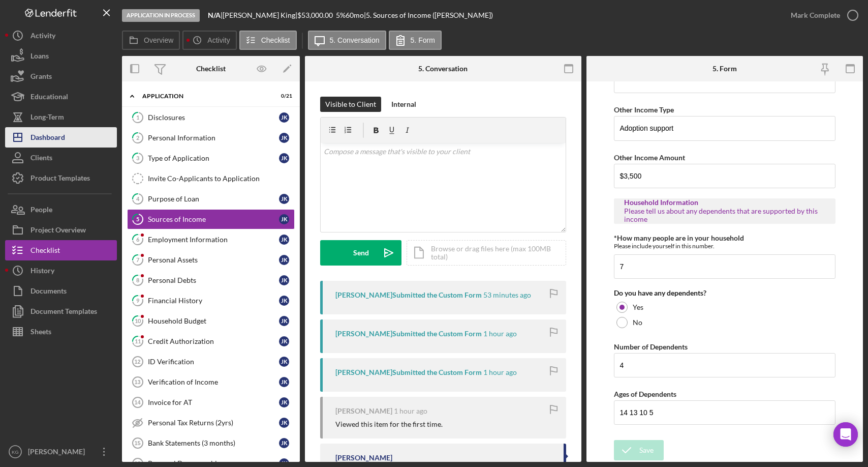  What do you see at coordinates (61, 117) in the screenshot?
I see `button: Long-Term` at bounding box center [61, 117].